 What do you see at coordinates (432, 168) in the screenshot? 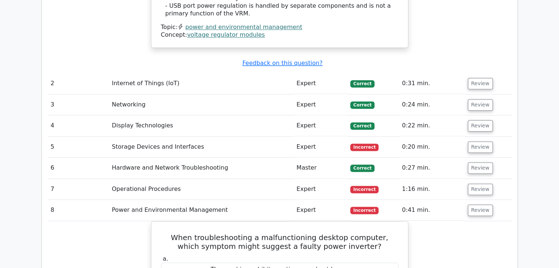
I see `td: 0:27 min.` at bounding box center [432, 168].